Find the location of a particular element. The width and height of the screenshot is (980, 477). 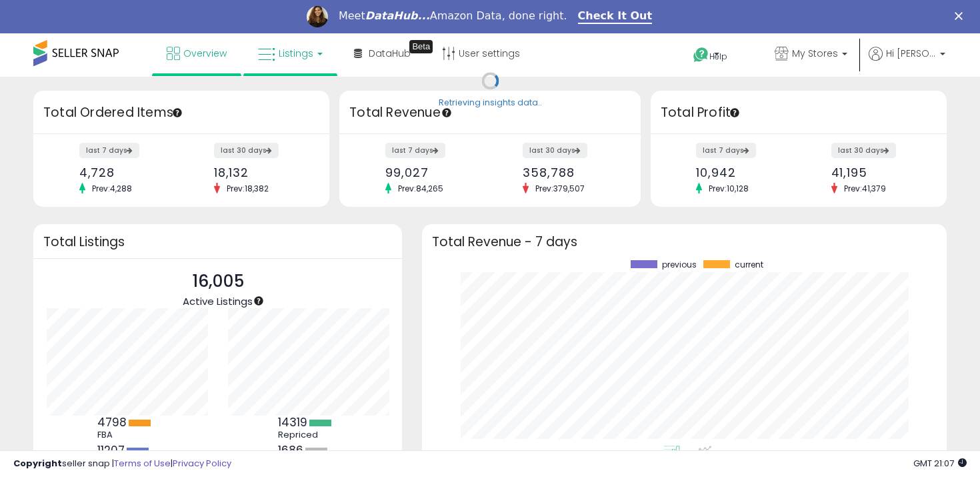

div: Close is located at coordinates (961, 16).